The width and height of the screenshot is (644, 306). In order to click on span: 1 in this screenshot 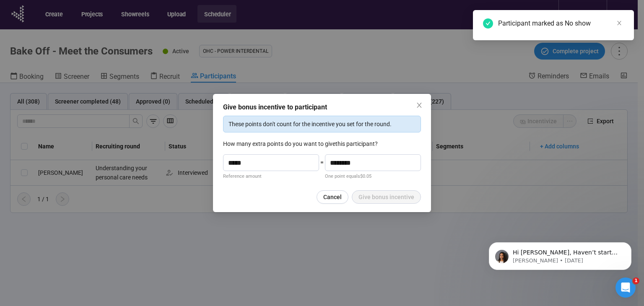, I will do `click(636, 281)`.